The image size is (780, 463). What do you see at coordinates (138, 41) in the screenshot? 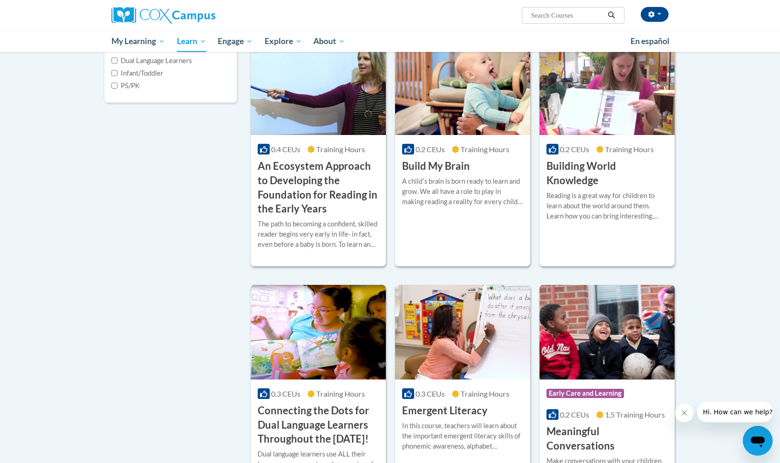
I see `a: My Learning` at bounding box center [138, 41].